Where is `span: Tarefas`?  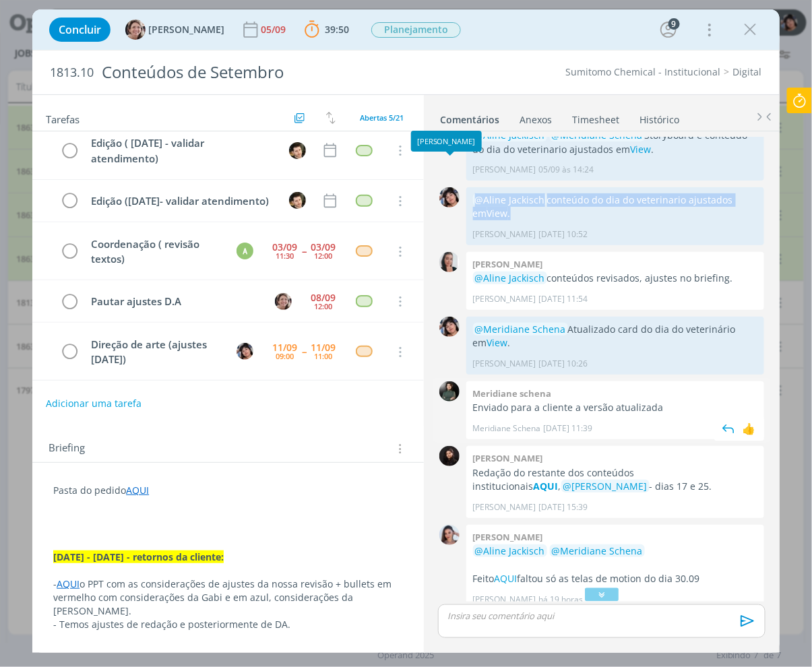
span: Tarefas is located at coordinates (62, 118).